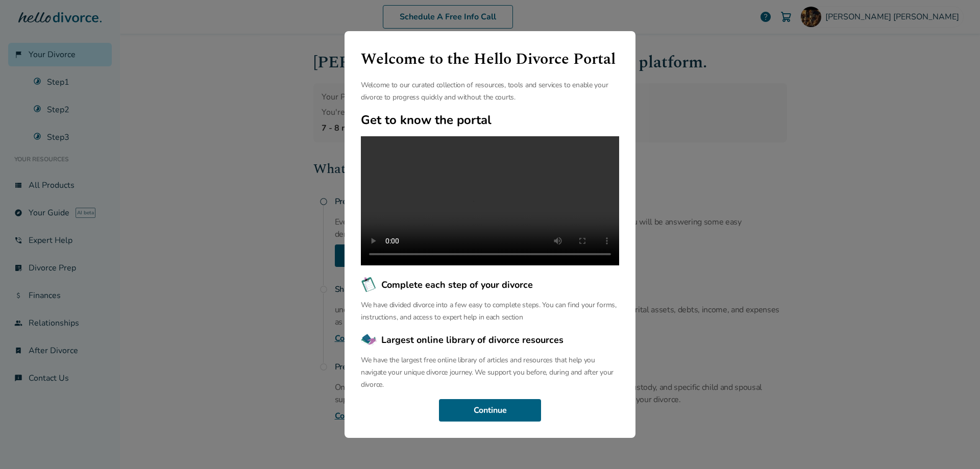 The width and height of the screenshot is (980, 469). I want to click on div: Chat Widget, so click(954, 444).